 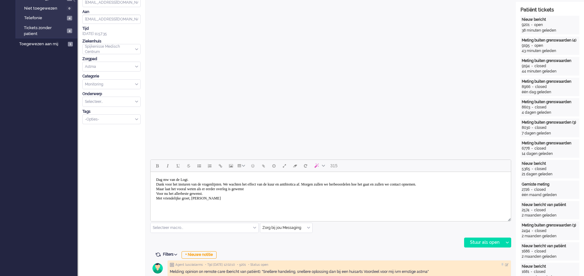 What do you see at coordinates (550, 40) in the screenshot?
I see `div: Meting buiten grenswaarden (4)` at bounding box center [550, 40].